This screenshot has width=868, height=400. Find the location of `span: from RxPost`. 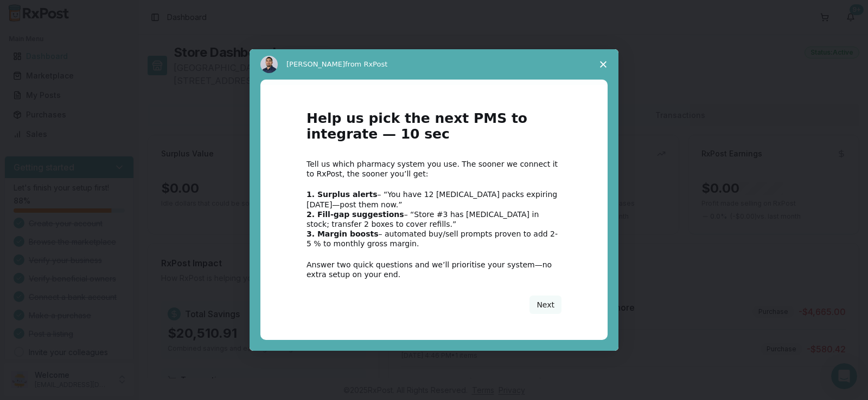

span: from RxPost is located at coordinates (366, 64).